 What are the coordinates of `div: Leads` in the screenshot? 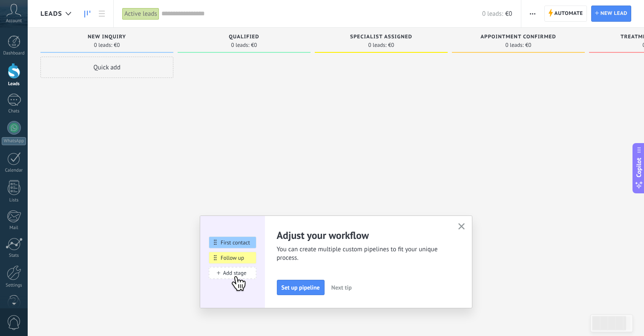 It's located at (14, 84).